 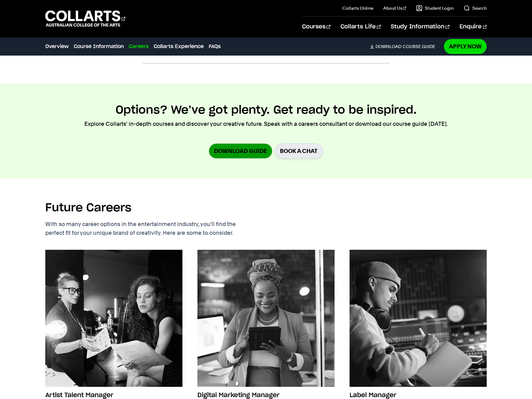 What do you see at coordinates (473, 27) in the screenshot?
I see `a: Enquire` at bounding box center [473, 27].